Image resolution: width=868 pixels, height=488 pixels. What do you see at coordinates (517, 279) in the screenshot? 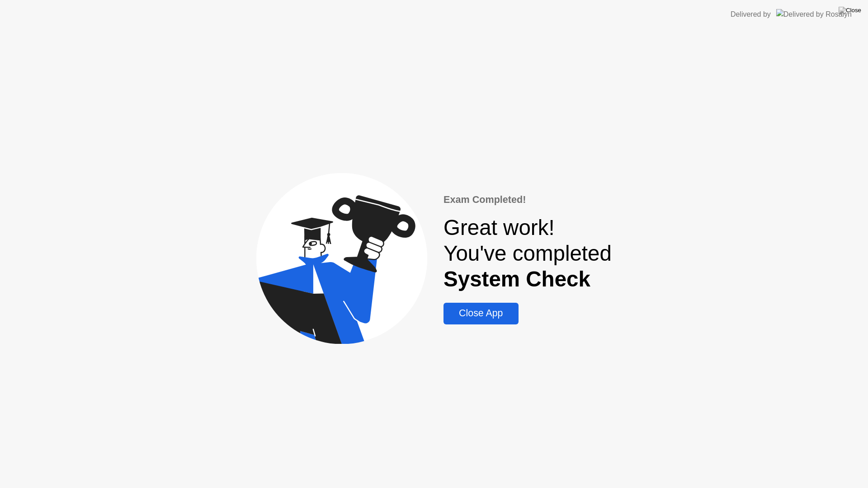
I see `b: System Check` at bounding box center [517, 279].